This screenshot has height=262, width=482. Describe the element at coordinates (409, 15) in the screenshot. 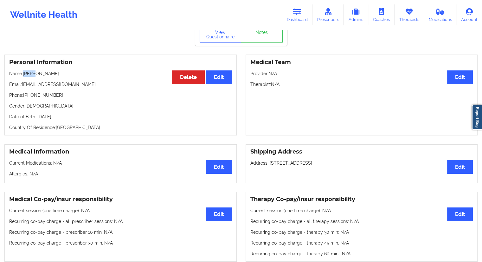

I see `a: Therapists` at that location.